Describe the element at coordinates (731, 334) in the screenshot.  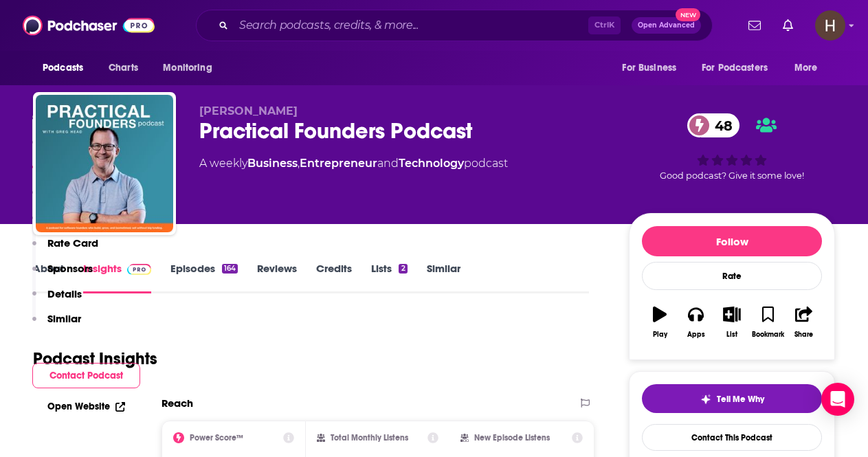
I see `div: List` at that location.